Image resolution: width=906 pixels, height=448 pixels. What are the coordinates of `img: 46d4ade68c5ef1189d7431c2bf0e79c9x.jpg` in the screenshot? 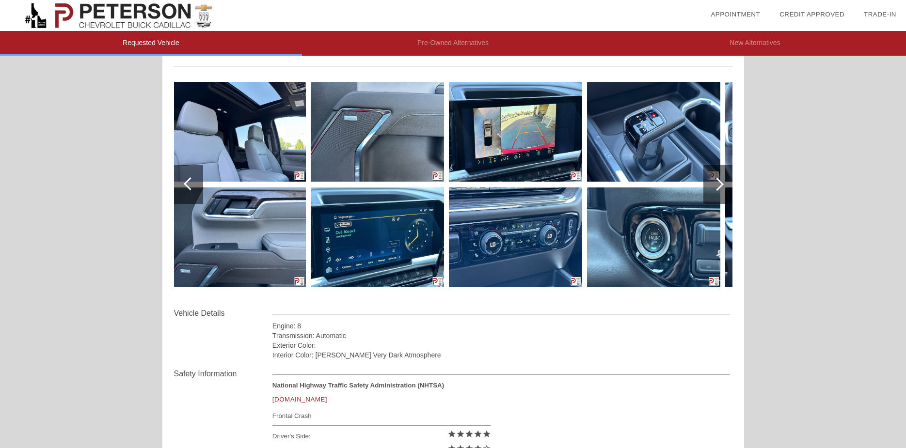 It's located at (239, 238).